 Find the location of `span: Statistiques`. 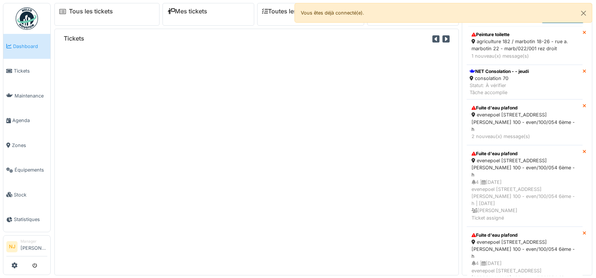

span: Statistiques is located at coordinates (31, 219).